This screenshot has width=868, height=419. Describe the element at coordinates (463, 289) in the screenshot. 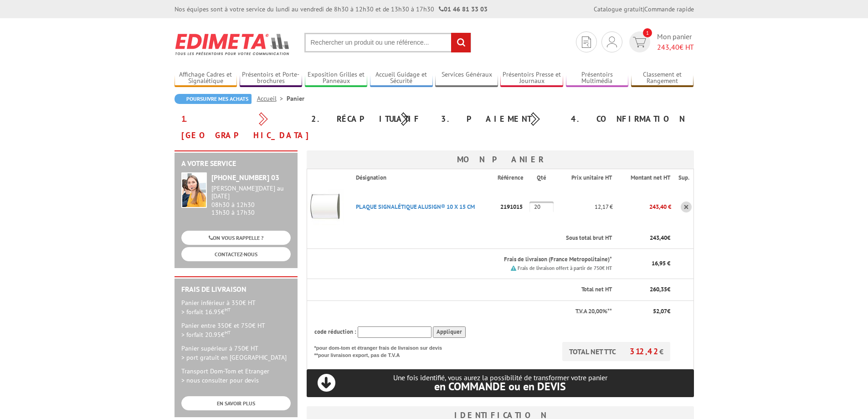

I see `p: Total net HT` at that location.